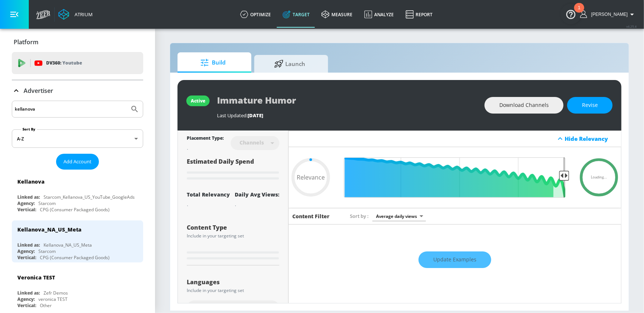 This screenshot has height=313, width=644. What do you see at coordinates (255, 14) in the screenshot?
I see `a: optimize` at bounding box center [255, 14].